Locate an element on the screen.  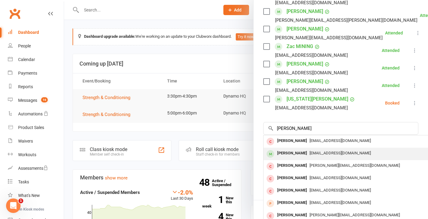
a: Dashboard is located at coordinates (36, 32).